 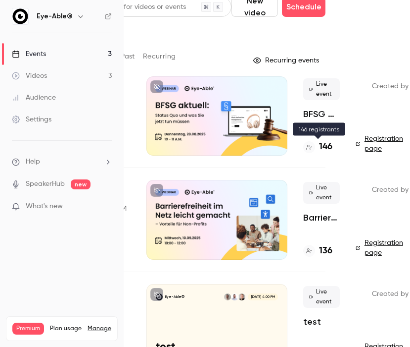 I want to click on span: Plan usage, so click(x=66, y=328).